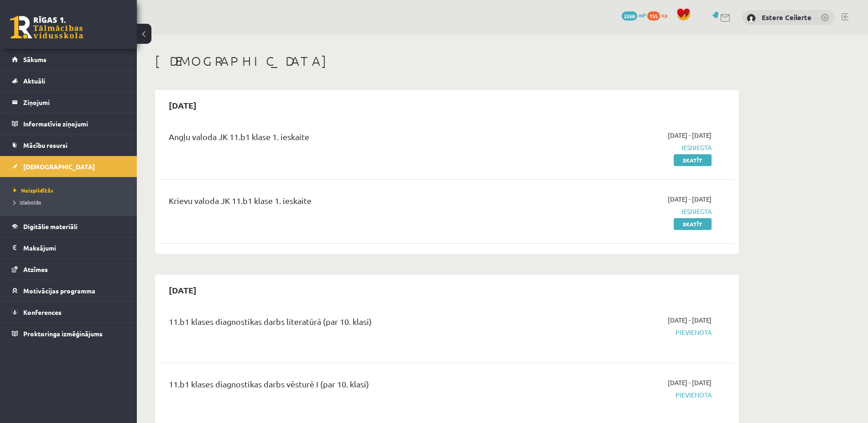  I want to click on span: mP, so click(642, 15).